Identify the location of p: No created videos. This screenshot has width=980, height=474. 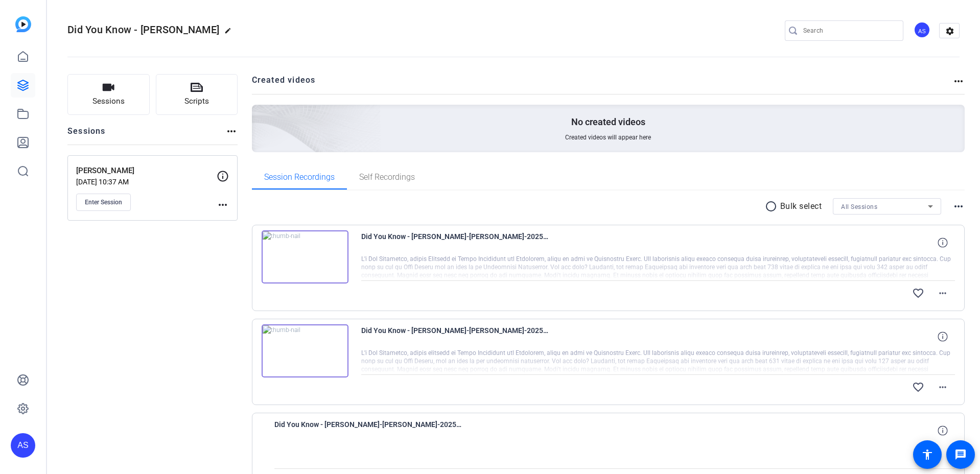
(608, 123).